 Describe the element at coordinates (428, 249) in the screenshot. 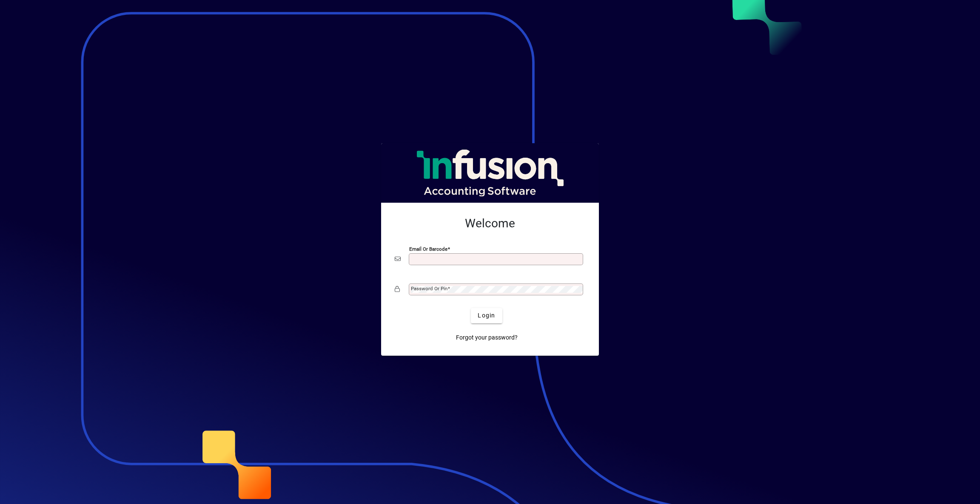

I see `mat-label: Email or Barcode` at that location.